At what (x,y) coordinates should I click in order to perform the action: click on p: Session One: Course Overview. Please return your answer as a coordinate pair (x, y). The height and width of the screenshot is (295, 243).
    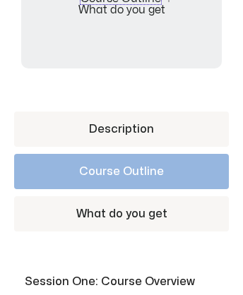
    Looking at the image, I should click on (125, 282).